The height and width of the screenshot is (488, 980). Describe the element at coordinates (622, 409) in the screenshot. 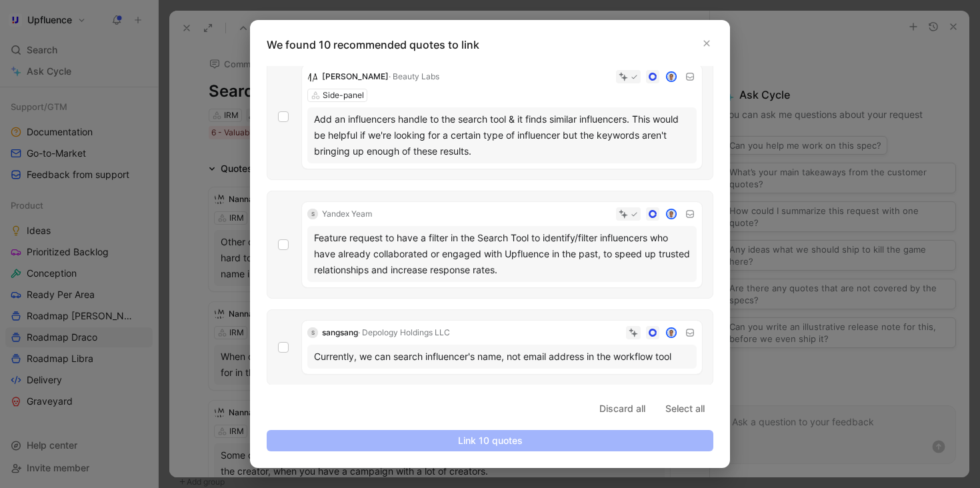

I see `span: Discard all` at that location.